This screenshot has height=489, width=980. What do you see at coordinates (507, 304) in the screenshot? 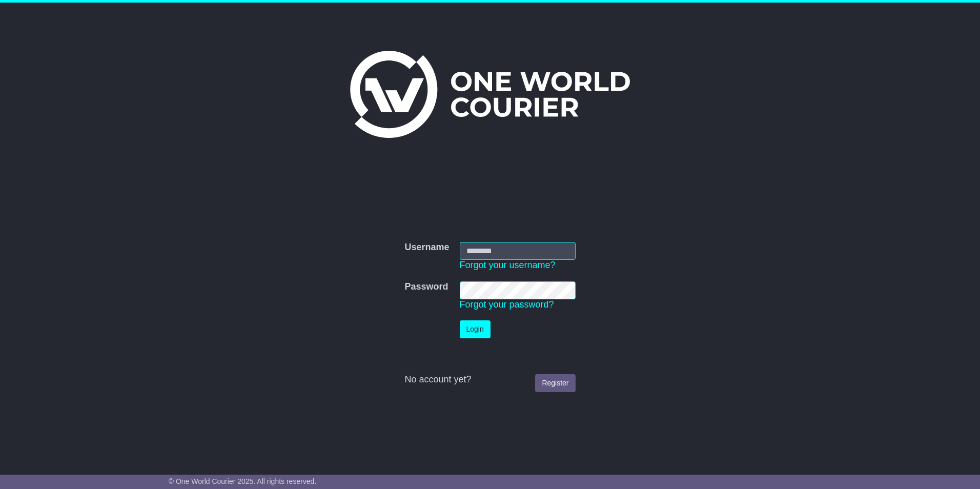
I see `a: Forgot your password?` at bounding box center [507, 304].